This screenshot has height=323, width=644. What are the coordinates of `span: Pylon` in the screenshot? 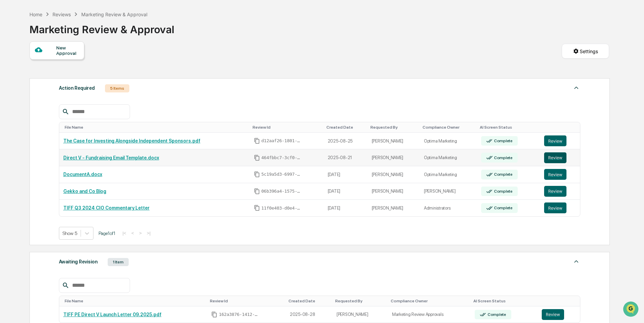 It's located at (74, 117).